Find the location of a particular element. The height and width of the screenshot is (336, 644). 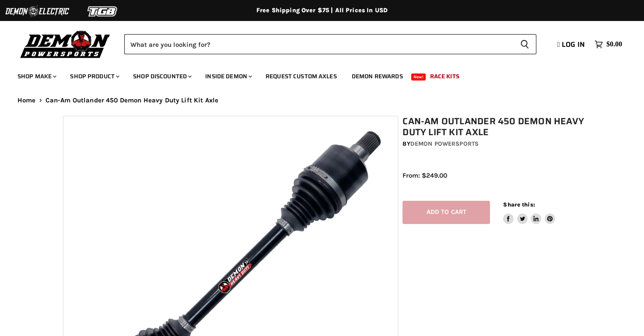

a: Shop Product is located at coordinates (94, 76).